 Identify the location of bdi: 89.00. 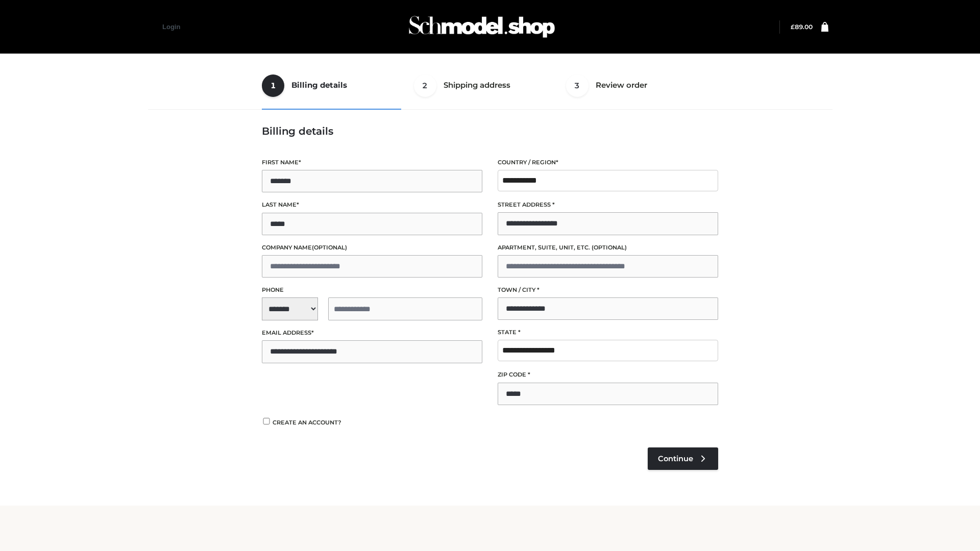
(801, 26).